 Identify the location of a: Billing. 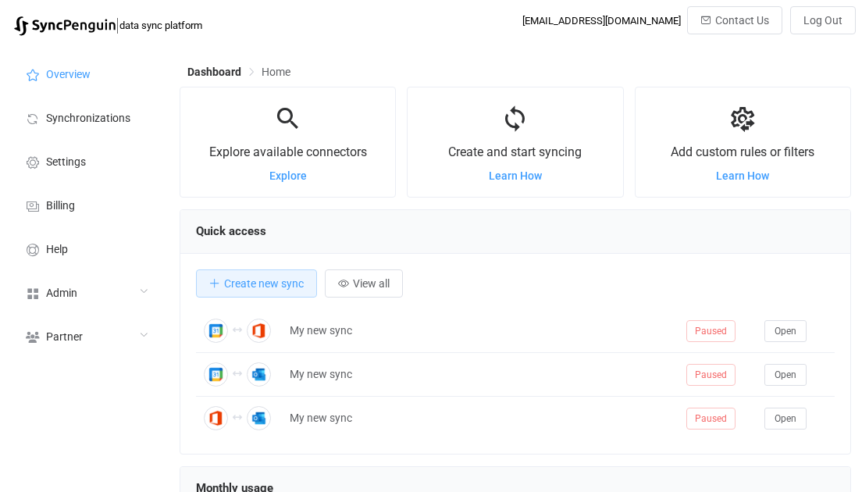
(86, 205).